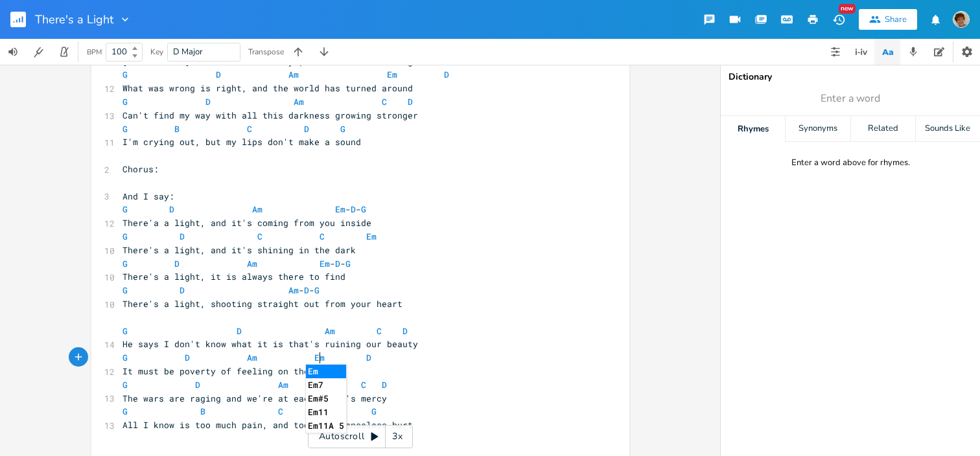 The width and height of the screenshot is (980, 456). Describe the element at coordinates (157, 52) in the screenshot. I see `div: Key` at that location.